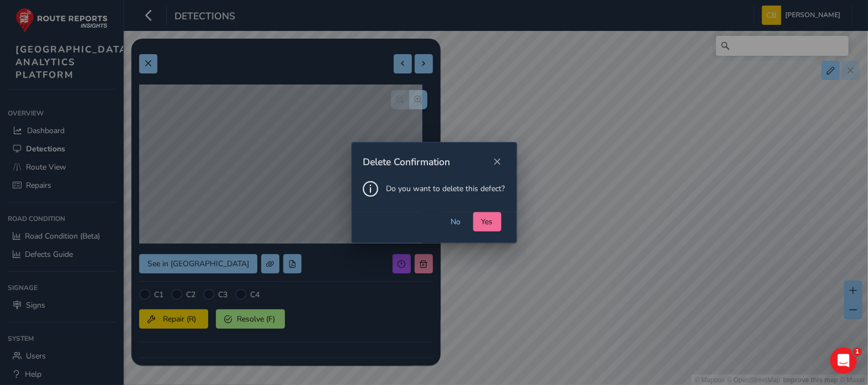  I want to click on span: Yes, so click(487, 221).